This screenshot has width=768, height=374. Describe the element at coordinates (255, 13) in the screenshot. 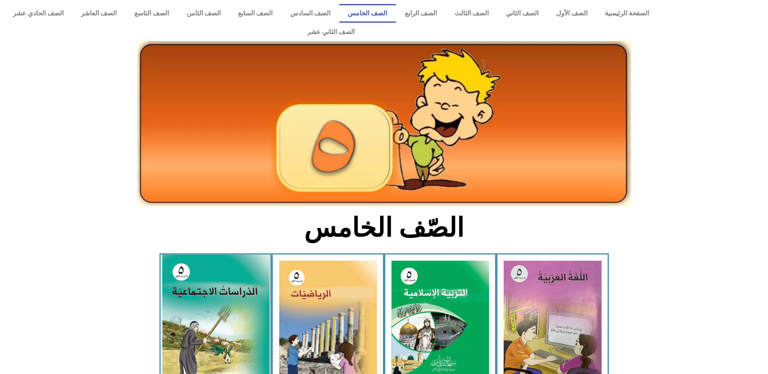

I see `a: الصف السابع` at that location.